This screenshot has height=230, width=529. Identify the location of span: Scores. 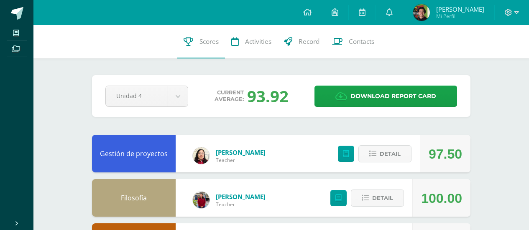
(209, 41).